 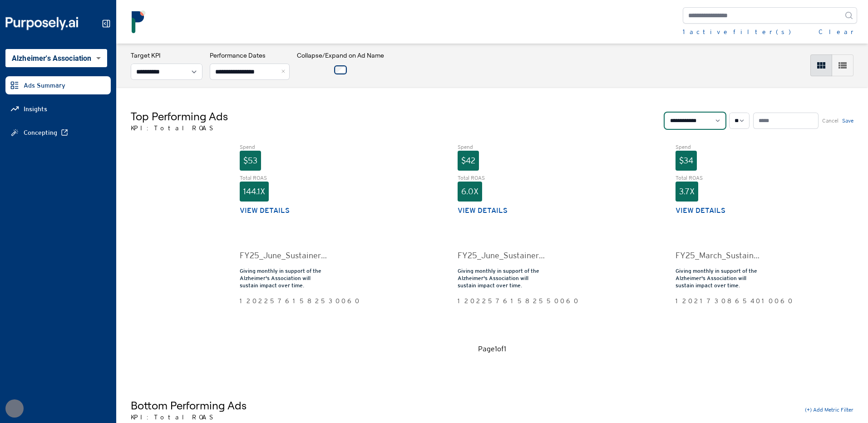 What do you see at coordinates (283, 301) in the screenshot?
I see `div: 120225761582530060` at bounding box center [283, 301].